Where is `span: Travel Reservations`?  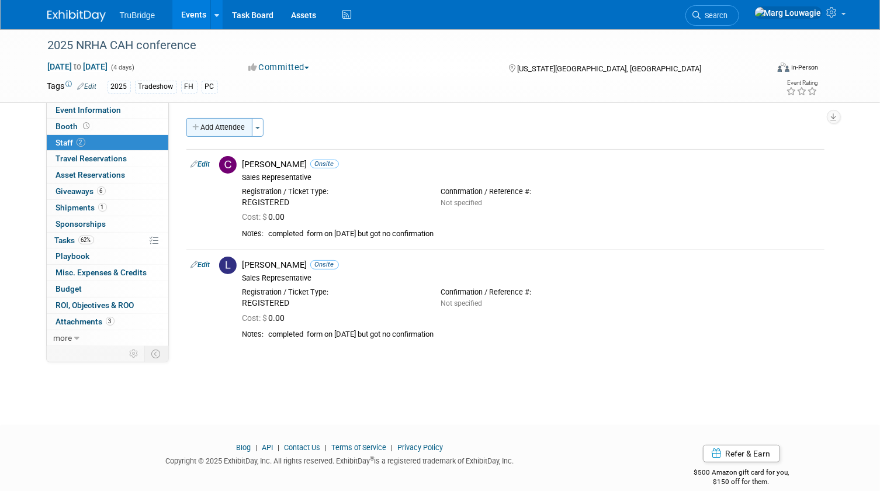
span: Travel Reservations is located at coordinates (92, 158).